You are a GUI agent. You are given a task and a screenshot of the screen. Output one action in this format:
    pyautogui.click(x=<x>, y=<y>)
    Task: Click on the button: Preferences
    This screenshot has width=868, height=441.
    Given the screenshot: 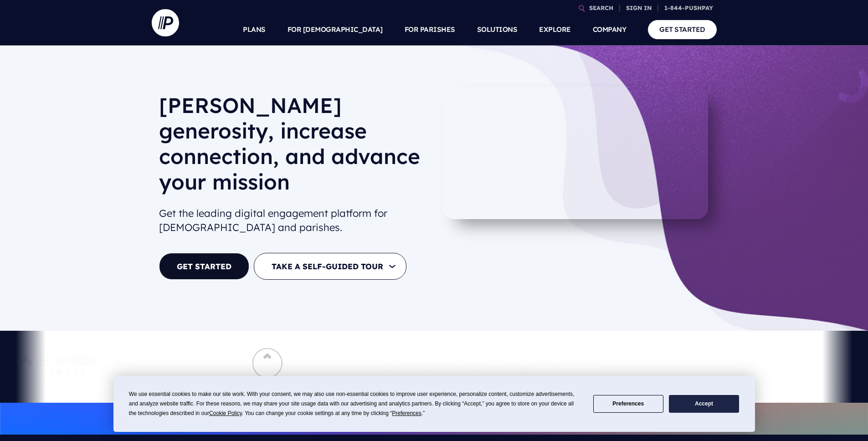 What is the action you would take?
    pyautogui.click(x=628, y=403)
    